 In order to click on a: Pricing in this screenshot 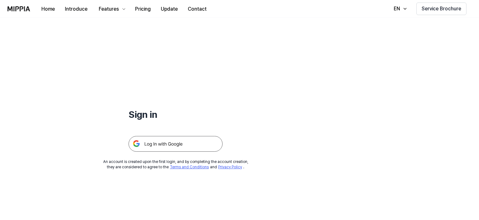, I will do `click(143, 9)`.